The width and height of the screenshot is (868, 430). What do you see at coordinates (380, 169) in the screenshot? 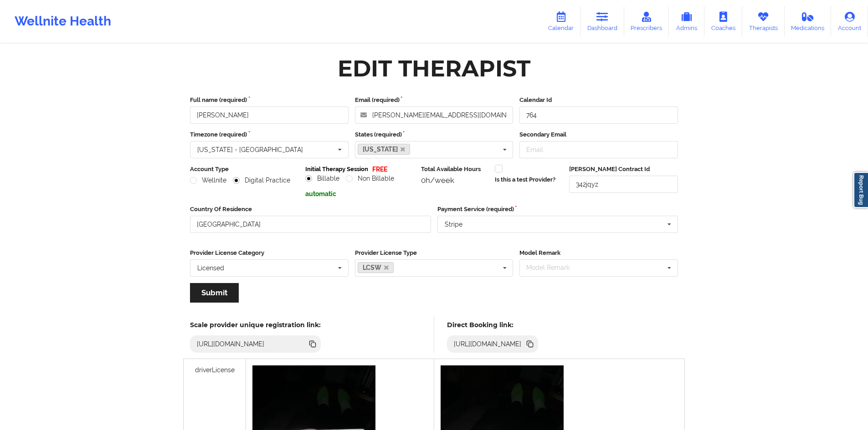
I see `p: FREE` at bounding box center [380, 169].